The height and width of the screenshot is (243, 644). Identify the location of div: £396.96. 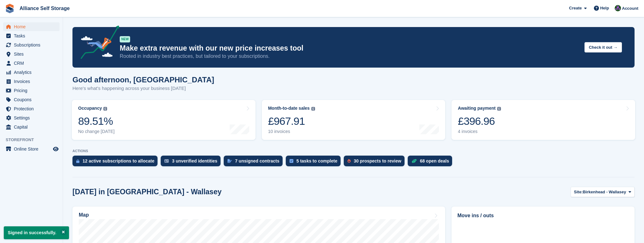
(479, 121).